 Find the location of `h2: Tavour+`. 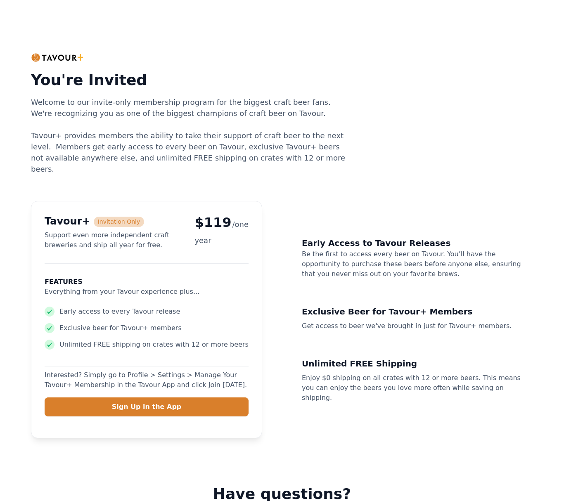

h2: Tavour+ is located at coordinates (67, 222).